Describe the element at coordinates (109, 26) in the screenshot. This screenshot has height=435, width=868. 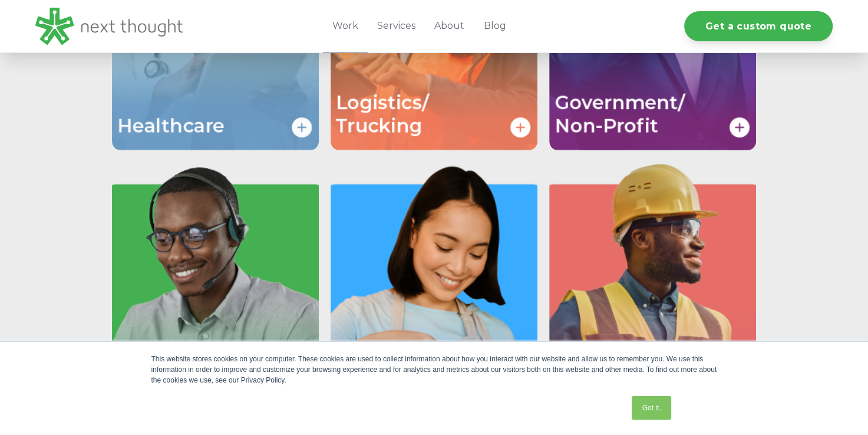
I see `img: LG - NextThought Logo` at that location.